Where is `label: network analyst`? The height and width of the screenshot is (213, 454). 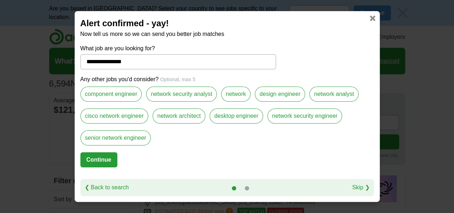 label: network analyst is located at coordinates (333, 94).